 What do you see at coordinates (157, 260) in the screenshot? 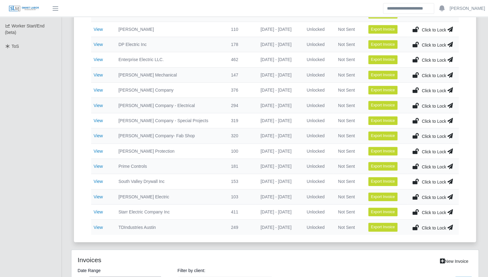
I see `h4: Invoices` at bounding box center [157, 260].